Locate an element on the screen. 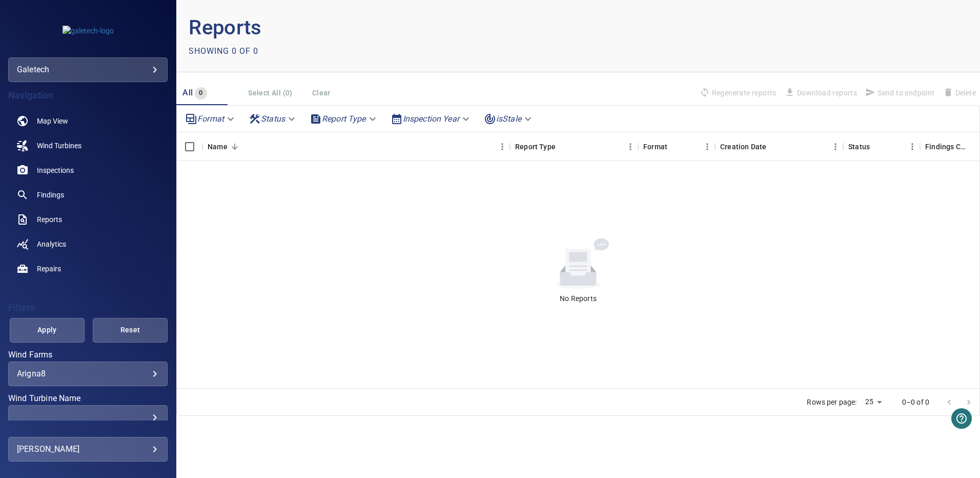  p: Reports is located at coordinates (383, 28).